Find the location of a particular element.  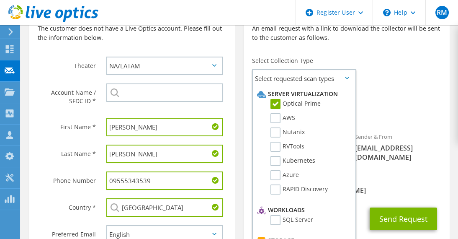

li: Workloads is located at coordinates (303, 210).